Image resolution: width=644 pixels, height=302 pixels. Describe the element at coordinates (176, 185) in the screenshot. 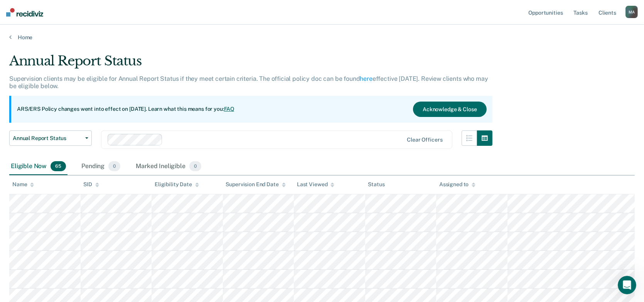

I see `div: Eligibility Date` at that location.